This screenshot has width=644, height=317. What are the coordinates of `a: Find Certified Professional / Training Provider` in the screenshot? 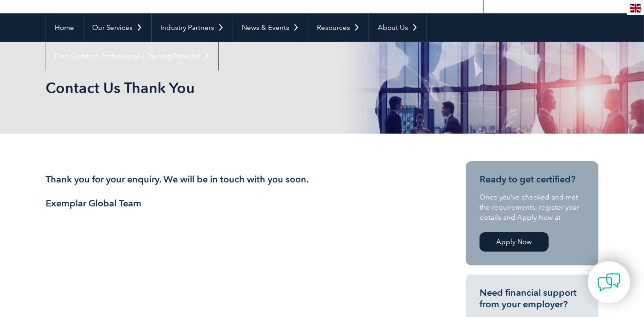 It's located at (132, 56).